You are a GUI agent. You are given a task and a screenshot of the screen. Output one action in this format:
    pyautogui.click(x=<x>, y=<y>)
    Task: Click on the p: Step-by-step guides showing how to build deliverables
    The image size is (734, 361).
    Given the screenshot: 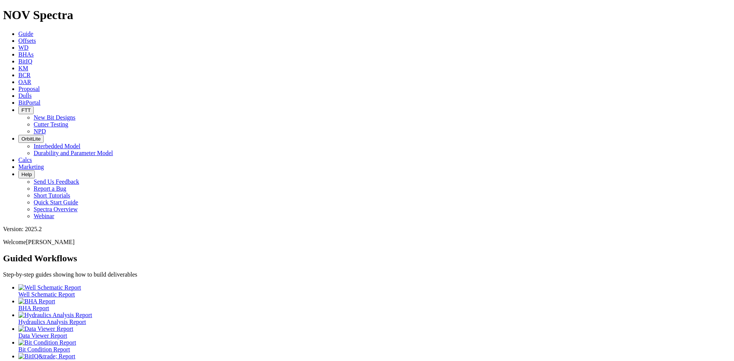 What is the action you would take?
    pyautogui.click(x=367, y=275)
    